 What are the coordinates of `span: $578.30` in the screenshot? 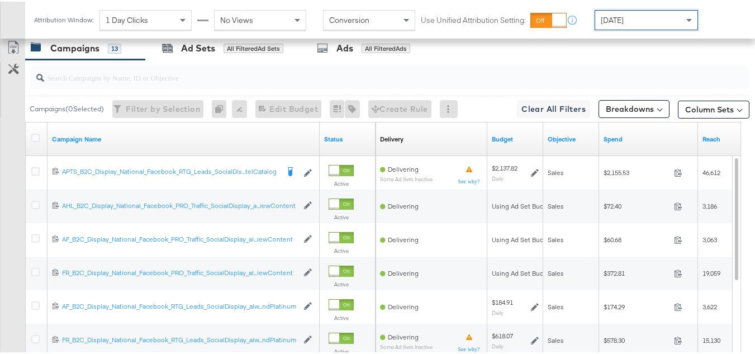 It's located at (637, 338).